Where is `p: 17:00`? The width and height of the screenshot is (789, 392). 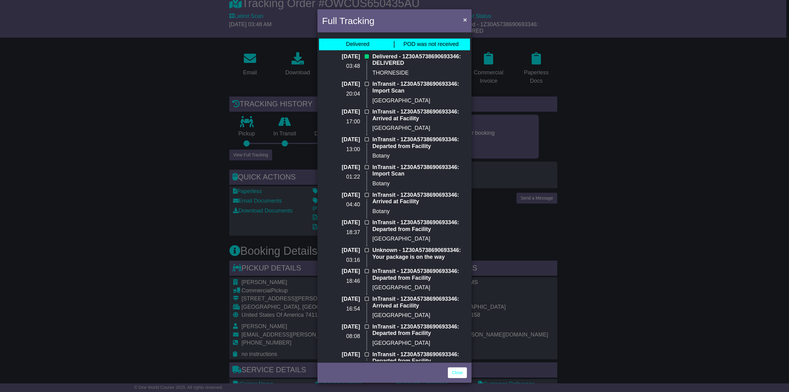 p: 17:00 is located at coordinates (341, 122).